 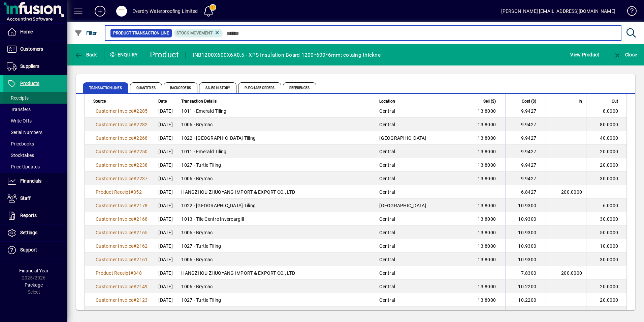 What do you see at coordinates (525, 287) in the screenshot?
I see `td: 10.2200` at bounding box center [525, 287].